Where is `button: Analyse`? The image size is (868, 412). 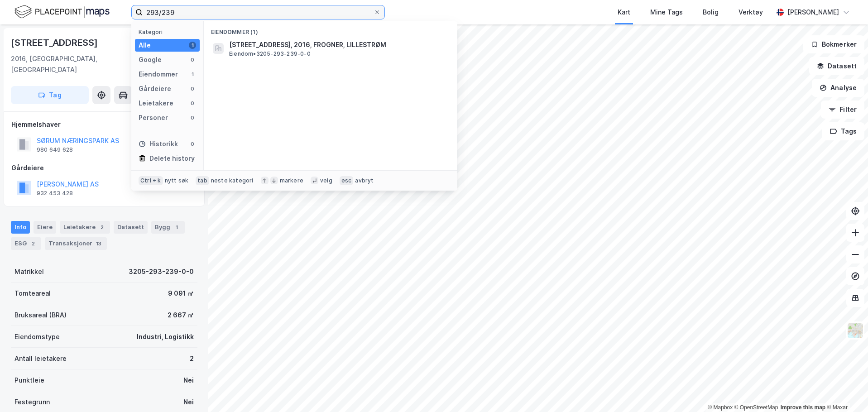 button: Analyse is located at coordinates (838, 88).